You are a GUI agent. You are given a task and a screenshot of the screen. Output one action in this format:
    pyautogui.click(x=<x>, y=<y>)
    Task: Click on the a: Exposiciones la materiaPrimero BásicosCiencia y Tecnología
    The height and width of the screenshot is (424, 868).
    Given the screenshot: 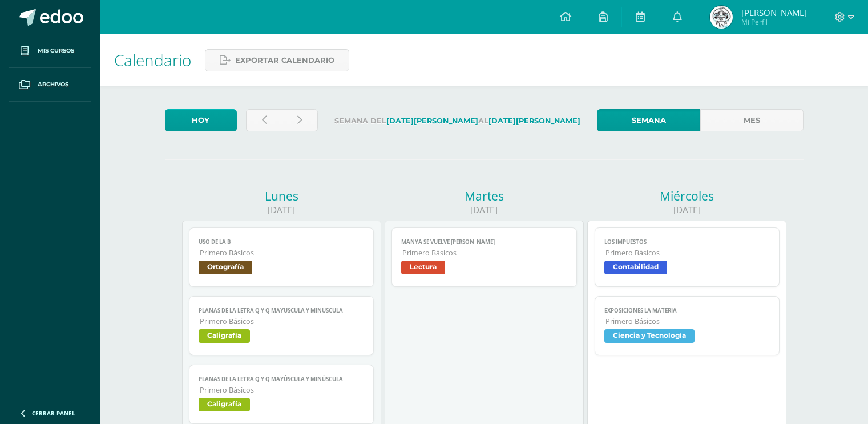 What is the action you would take?
    pyautogui.click(x=687, y=326)
    